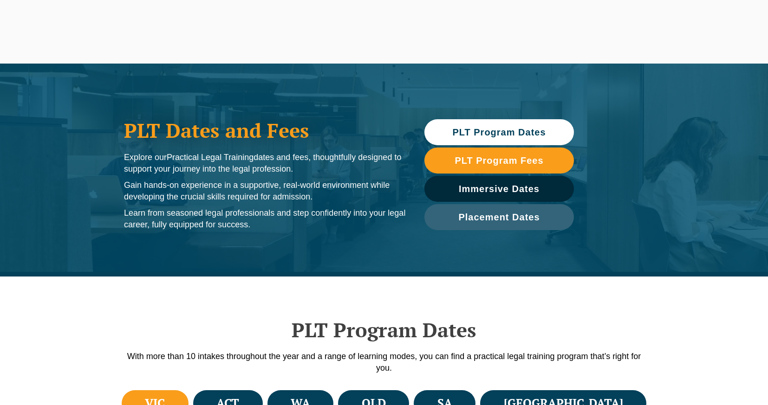 Image resolution: width=768 pixels, height=405 pixels. I want to click on span: Practical Legal Training, so click(210, 157).